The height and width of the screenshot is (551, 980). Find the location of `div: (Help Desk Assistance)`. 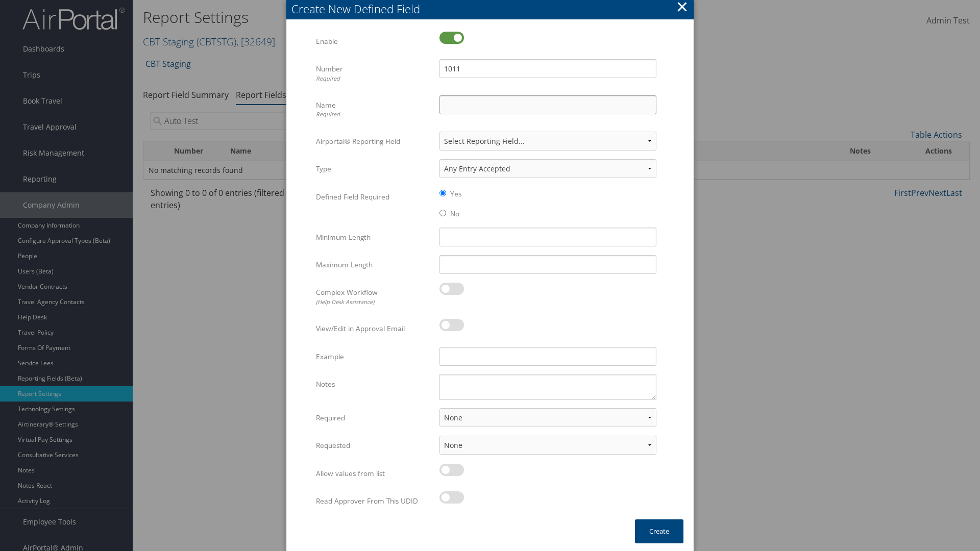

div: (Help Desk Assistance) is located at coordinates (374, 302).